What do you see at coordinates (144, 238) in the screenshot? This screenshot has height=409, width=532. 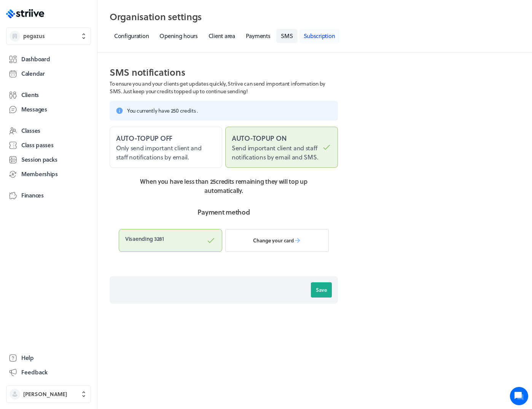 I see `strong: Visa ending 3281` at bounding box center [144, 238].